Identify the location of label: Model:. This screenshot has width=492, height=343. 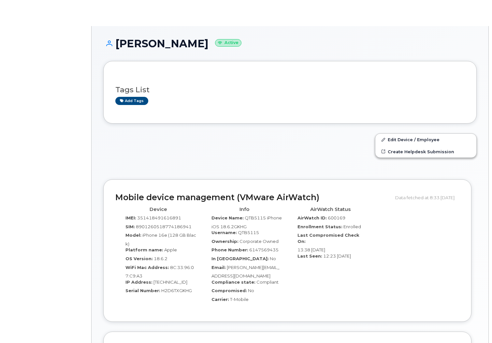
(133, 235).